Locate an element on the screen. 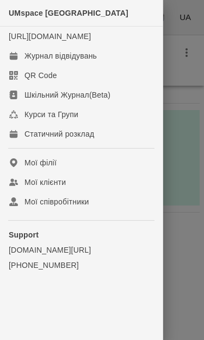  div: Шкільний Журнал(Beta) is located at coordinates (67, 95).